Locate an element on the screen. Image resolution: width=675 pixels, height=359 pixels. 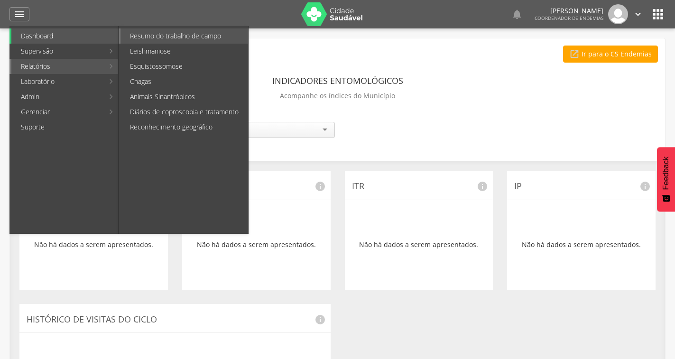
a: Suporte is located at coordinates (65, 127).